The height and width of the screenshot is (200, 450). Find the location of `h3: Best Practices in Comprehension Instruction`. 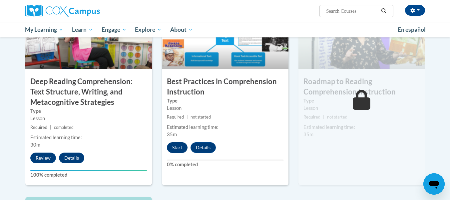

h3: Best Practices in Comprehension Instruction is located at coordinates (225, 87).